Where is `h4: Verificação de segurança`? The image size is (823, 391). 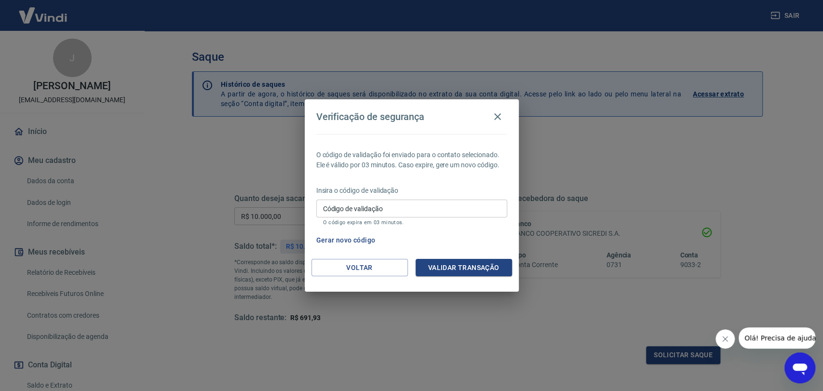
h4: Verificação de segurança is located at coordinates (370, 117).